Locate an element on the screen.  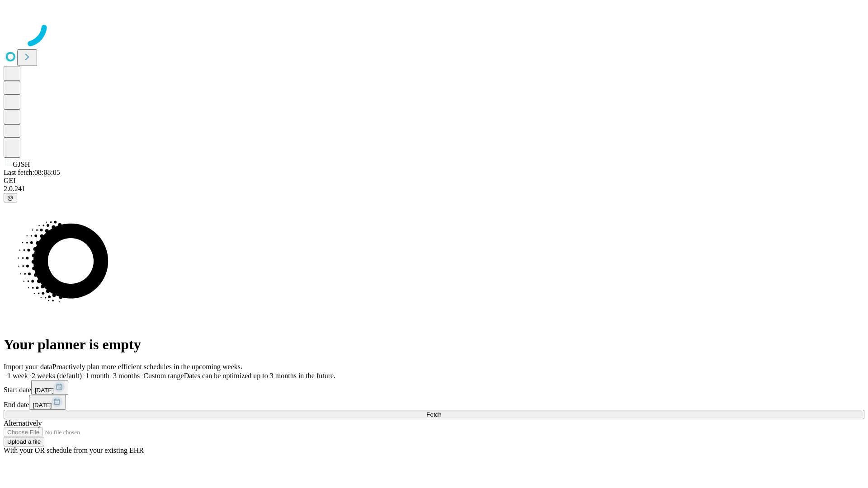
span: Proactively plan more efficient schedules in the upcoming weeks. is located at coordinates (148, 367).